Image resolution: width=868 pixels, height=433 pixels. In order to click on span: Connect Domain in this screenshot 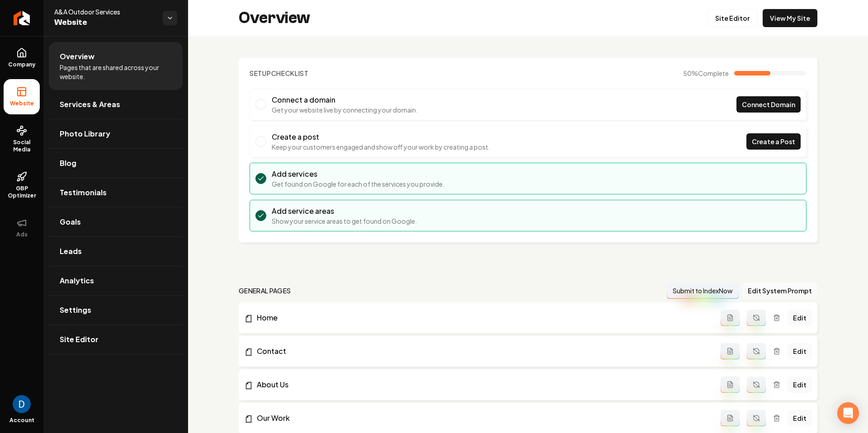, I will do `click(768, 105)`.